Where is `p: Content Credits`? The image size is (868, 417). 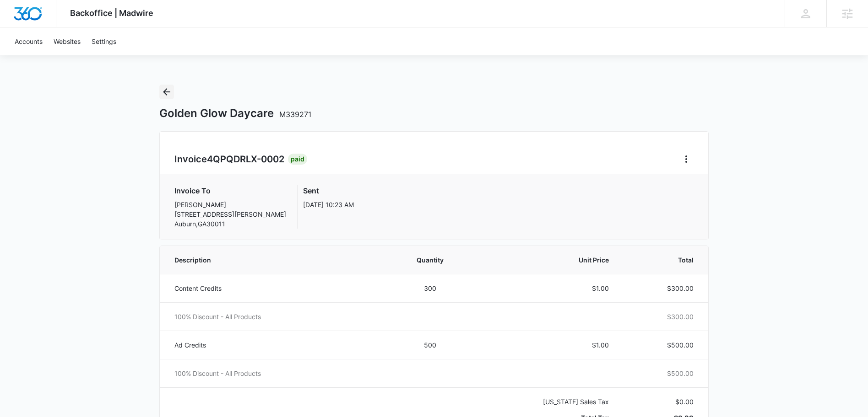 p: Content Credits is located at coordinates (276, 288).